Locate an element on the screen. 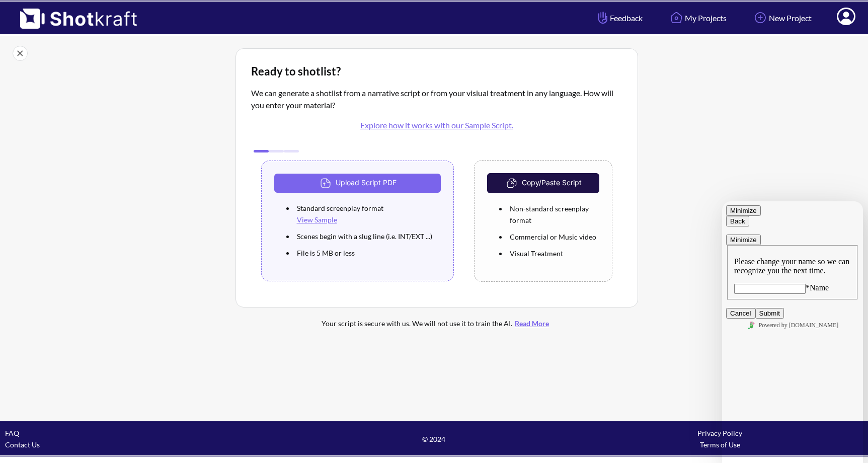  a: Read More is located at coordinates (532, 323).